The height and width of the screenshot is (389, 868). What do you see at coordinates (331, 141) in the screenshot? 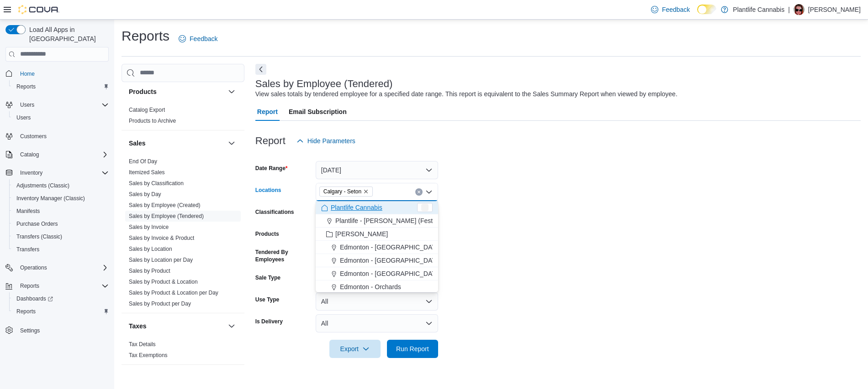
I see `span: Hide Parameters` at bounding box center [331, 141].